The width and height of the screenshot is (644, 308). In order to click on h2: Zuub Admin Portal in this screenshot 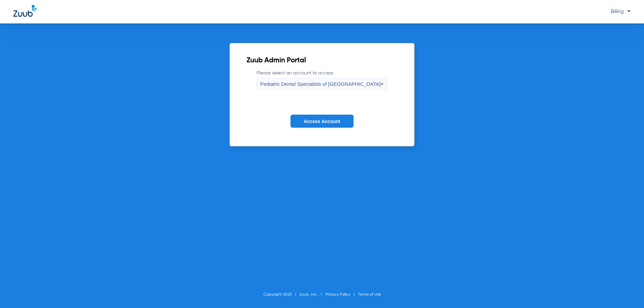, I will do `click(322, 61)`.